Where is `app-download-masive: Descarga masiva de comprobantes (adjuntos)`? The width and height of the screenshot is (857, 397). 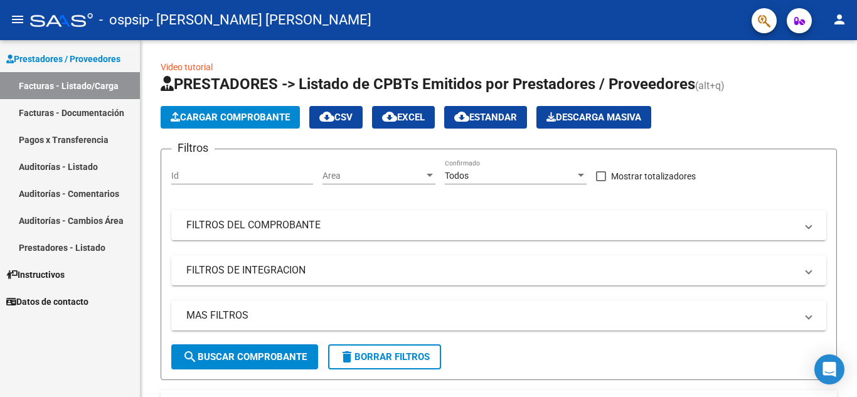
app-download-masive: Descarga masiva de comprobantes (adjuntos) is located at coordinates (594, 117).